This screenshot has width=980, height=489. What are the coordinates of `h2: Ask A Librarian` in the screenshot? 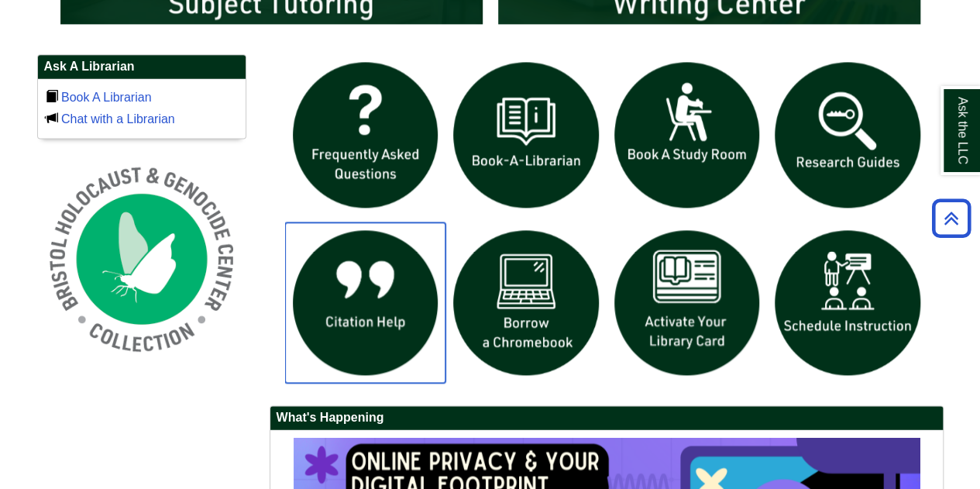 It's located at (142, 67).